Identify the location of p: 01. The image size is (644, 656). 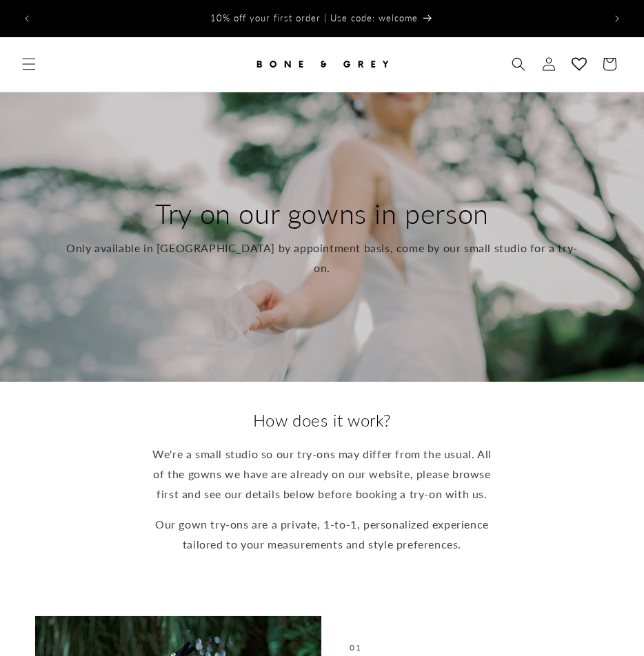
(355, 647).